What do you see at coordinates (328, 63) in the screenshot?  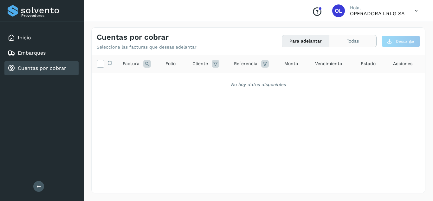 I see `span: Vencimiento` at bounding box center [328, 63].